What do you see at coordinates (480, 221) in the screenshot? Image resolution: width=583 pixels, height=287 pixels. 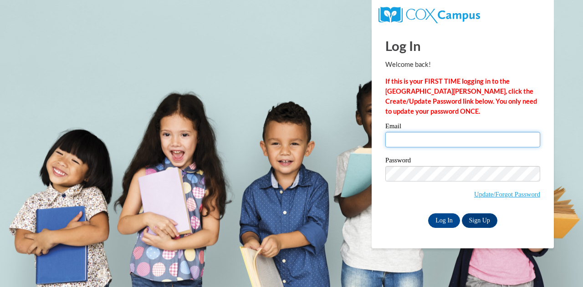 I see `a: Sign Up` at bounding box center [480, 221].